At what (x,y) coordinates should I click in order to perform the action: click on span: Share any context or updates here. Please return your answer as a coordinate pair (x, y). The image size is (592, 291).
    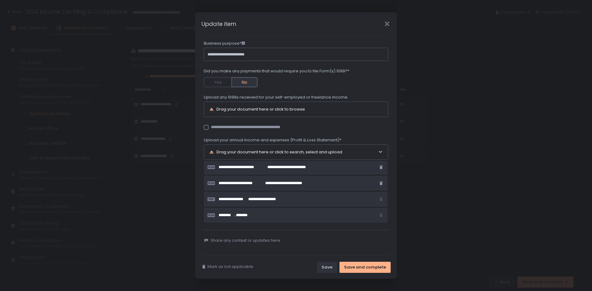
    Looking at the image, I should click on (245, 241).